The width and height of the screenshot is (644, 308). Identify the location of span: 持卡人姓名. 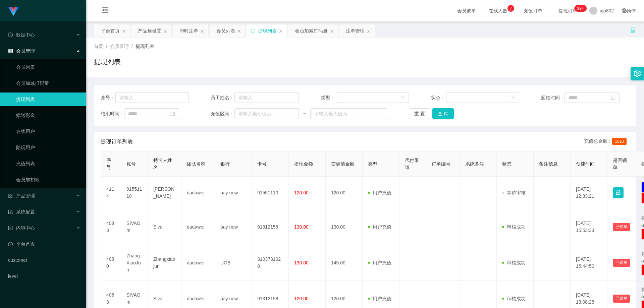
(162, 163).